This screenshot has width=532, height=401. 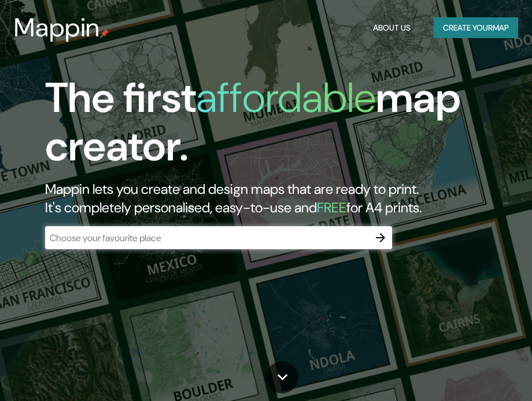 What do you see at coordinates (286, 97) in the screenshot?
I see `h1: affordable` at bounding box center [286, 97].